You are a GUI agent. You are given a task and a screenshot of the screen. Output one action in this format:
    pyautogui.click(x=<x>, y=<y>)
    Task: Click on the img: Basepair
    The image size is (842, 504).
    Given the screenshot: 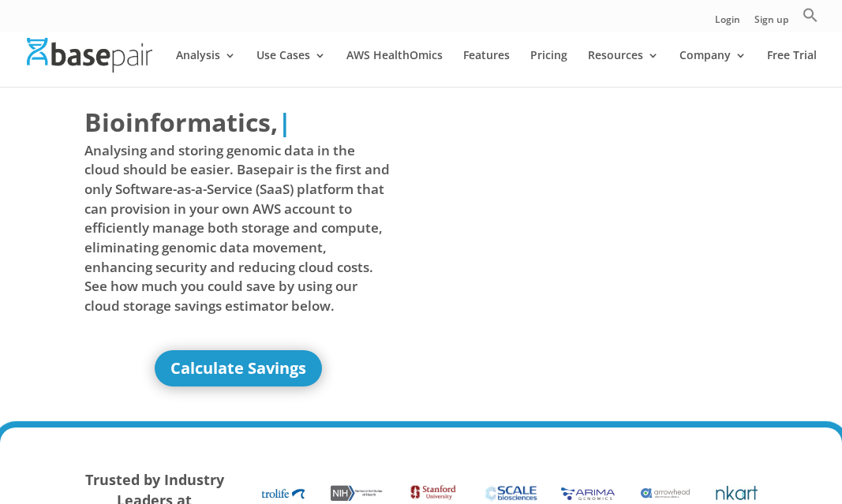 What is the action you would take?
    pyautogui.click(x=89, y=54)
    